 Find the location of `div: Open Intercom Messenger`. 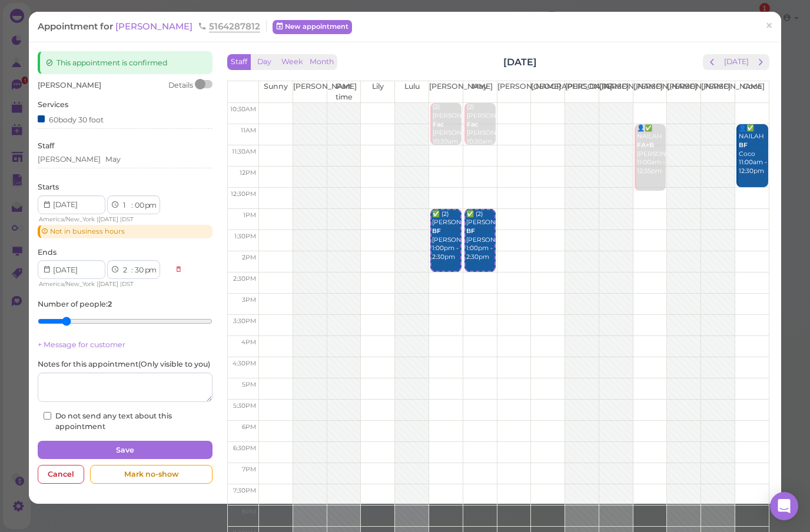

div: Open Intercom Messenger is located at coordinates (784, 506).